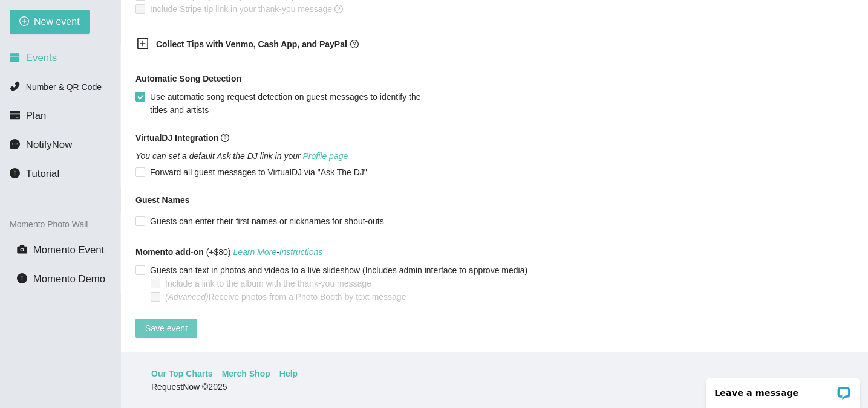 This screenshot has height=408, width=868. What do you see at coordinates (268, 283) in the screenshot?
I see `span: Include a link to the album with the thank-you message` at bounding box center [268, 283].